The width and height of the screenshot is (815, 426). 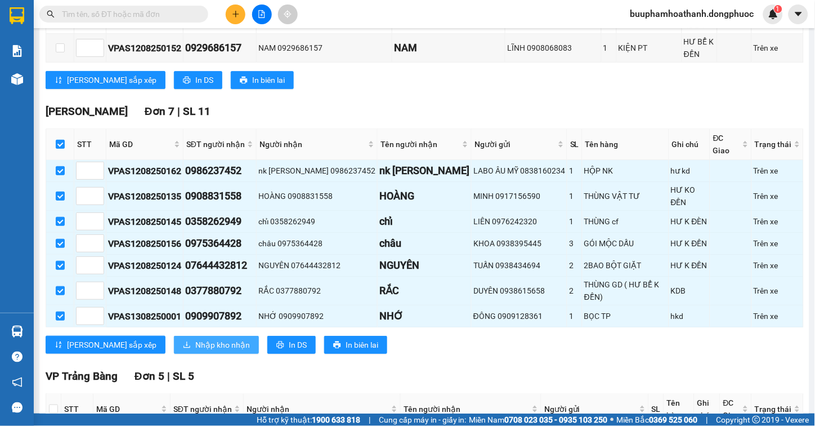 What do you see at coordinates (693, 14) in the screenshot?
I see `span: buuphamhoathanh.dongphuoc` at bounding box center [693, 14].